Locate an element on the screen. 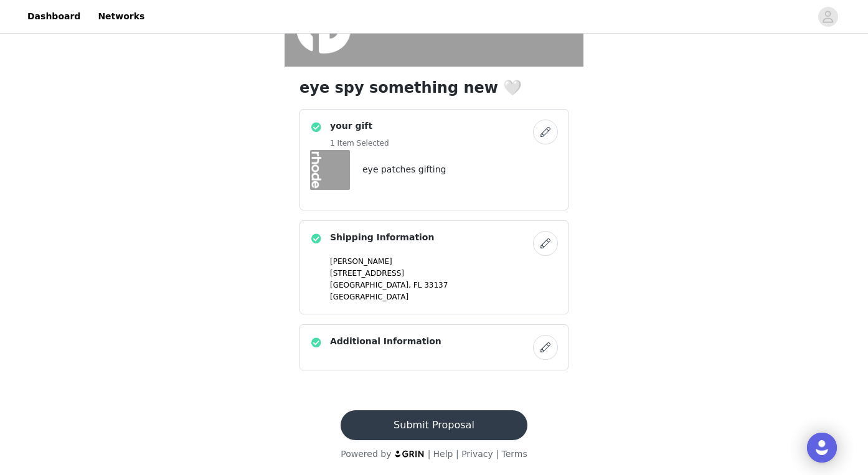 Image resolution: width=868 pixels, height=475 pixels. div: your gift is located at coordinates (434, 160).